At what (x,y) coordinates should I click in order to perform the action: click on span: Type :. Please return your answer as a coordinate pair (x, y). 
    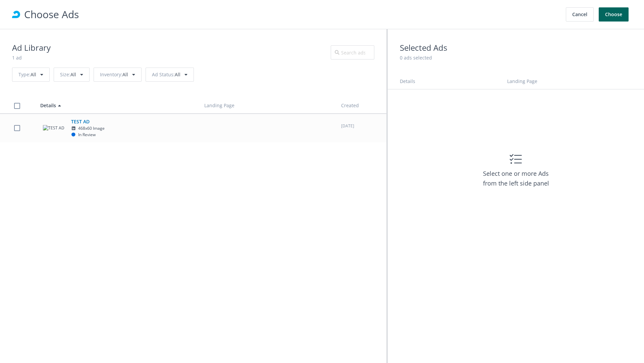
    Looking at the image, I should click on (25, 74).